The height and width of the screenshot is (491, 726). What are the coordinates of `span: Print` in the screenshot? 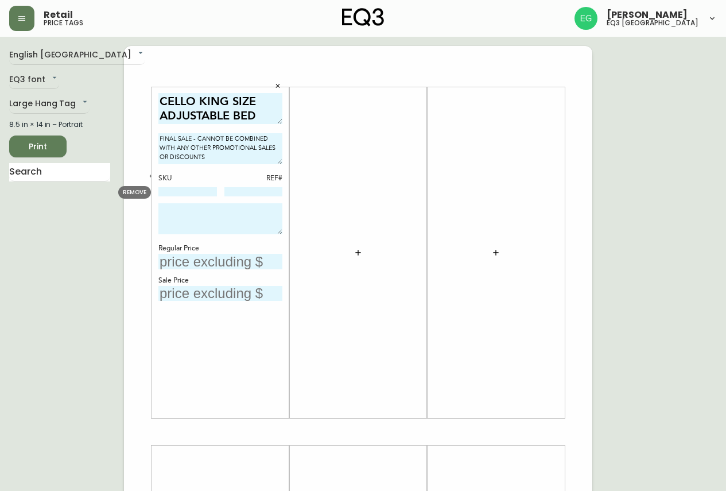 It's located at (38, 146).